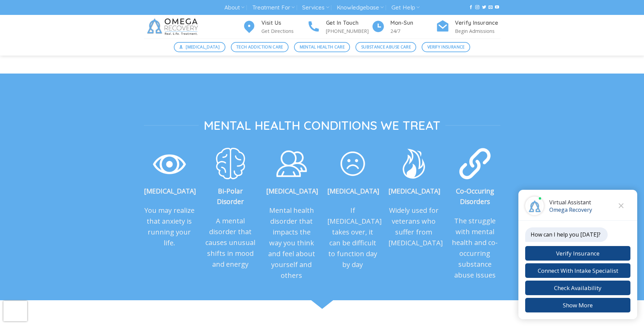 This screenshot has width=644, height=326. What do you see at coordinates (413, 31) in the screenshot?
I see `p: 24/7` at bounding box center [413, 31].